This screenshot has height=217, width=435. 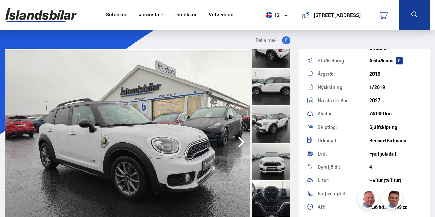 What do you see at coordinates (395, 87) in the screenshot?
I see `div: 1/2019` at bounding box center [395, 87].